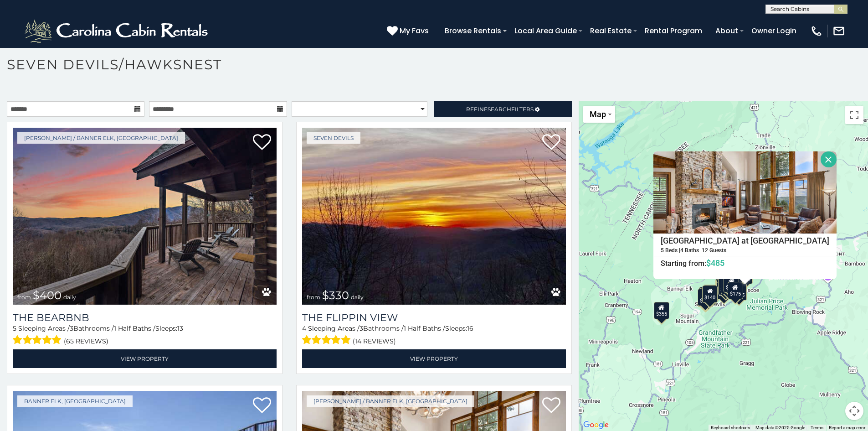  What do you see at coordinates (745, 192) in the screenshot?
I see `img: Ridge Haven Lodge at Echota` at bounding box center [745, 192].